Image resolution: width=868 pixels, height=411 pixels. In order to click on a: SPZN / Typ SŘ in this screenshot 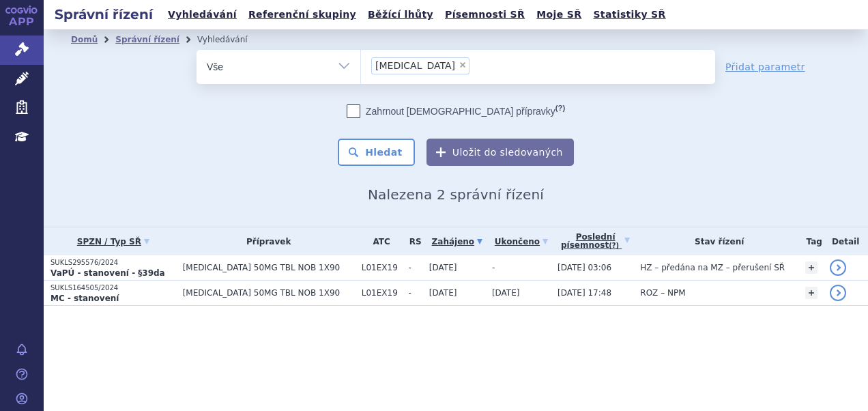, I will do `click(113, 241)`.